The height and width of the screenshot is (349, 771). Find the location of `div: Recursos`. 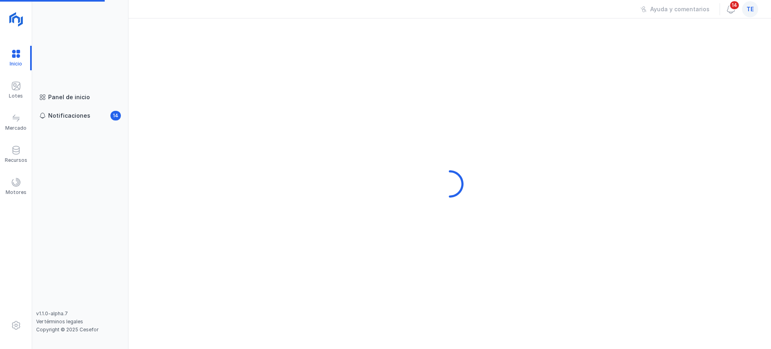

div: Recursos is located at coordinates (16, 160).